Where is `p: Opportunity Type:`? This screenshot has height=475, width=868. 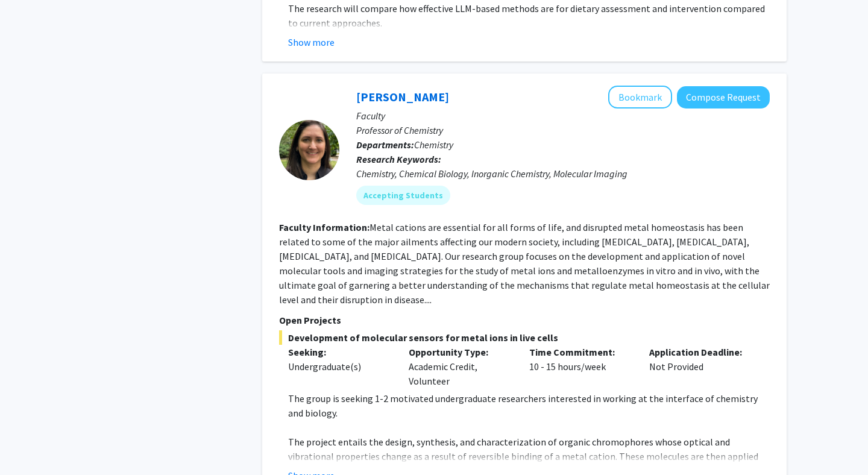 p: Opportunity Type: is located at coordinates (460, 352).